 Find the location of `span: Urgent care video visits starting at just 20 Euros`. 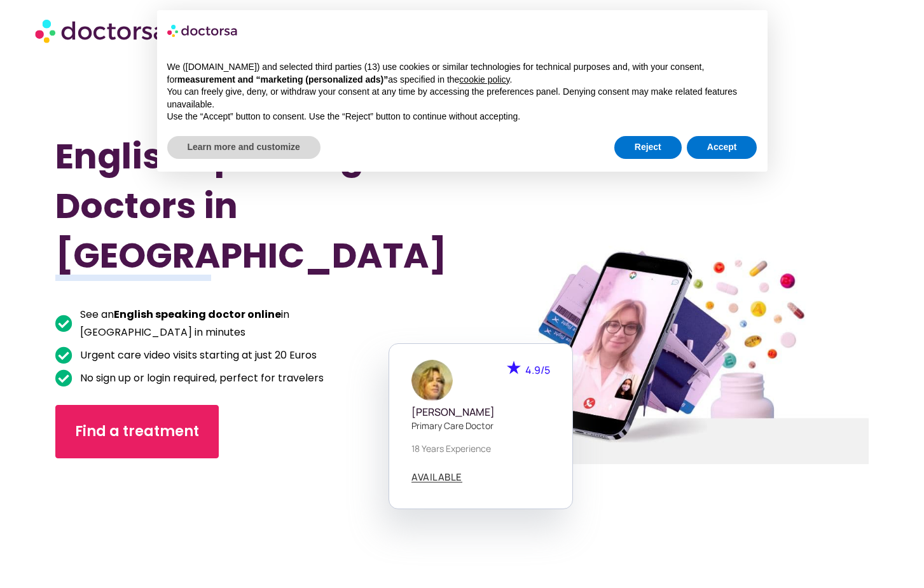

span: Urgent care video visits starting at just 20 Euros is located at coordinates (197, 355).